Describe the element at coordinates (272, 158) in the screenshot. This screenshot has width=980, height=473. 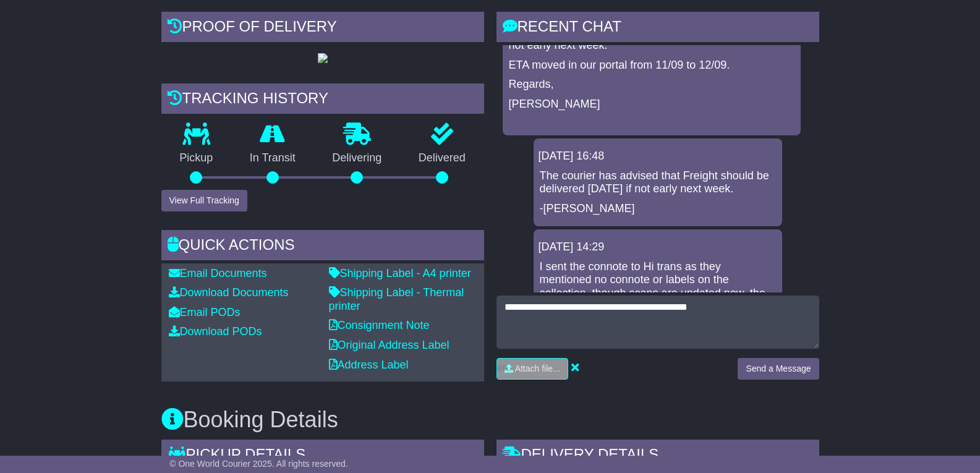
I see `p: In Transit` at that location.